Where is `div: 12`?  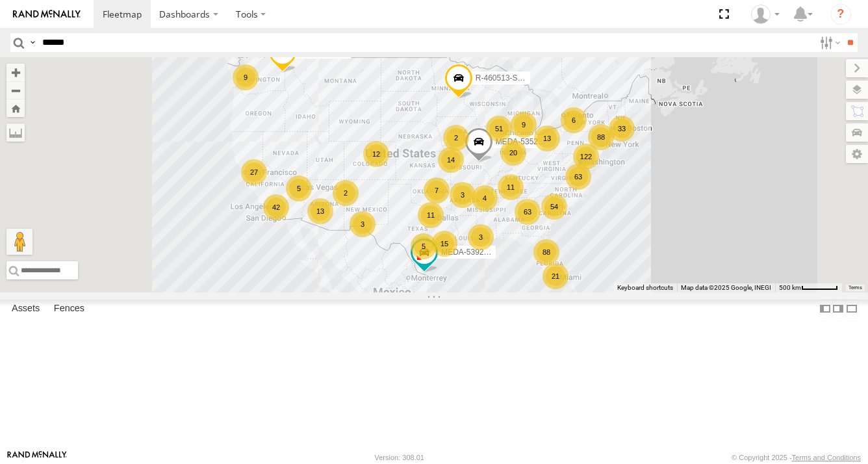 div: 12 is located at coordinates (376, 154).